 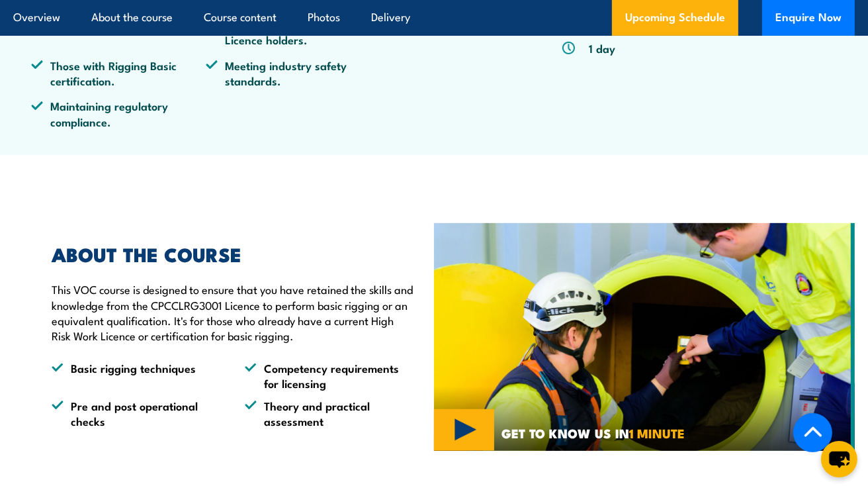 What do you see at coordinates (136, 413) in the screenshot?
I see `li: Pre and post operational checks` at bounding box center [136, 413].